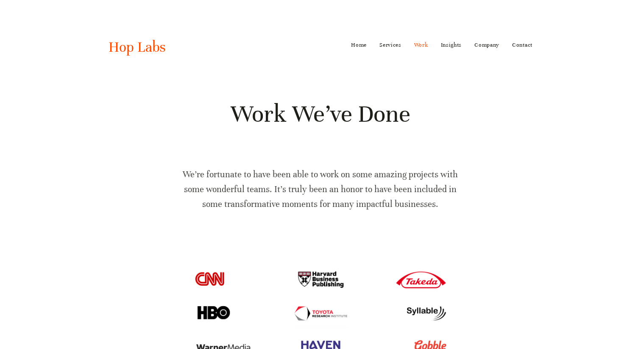 The height and width of the screenshot is (349, 641). What do you see at coordinates (421, 45) in the screenshot?
I see `a: Work` at bounding box center [421, 45].